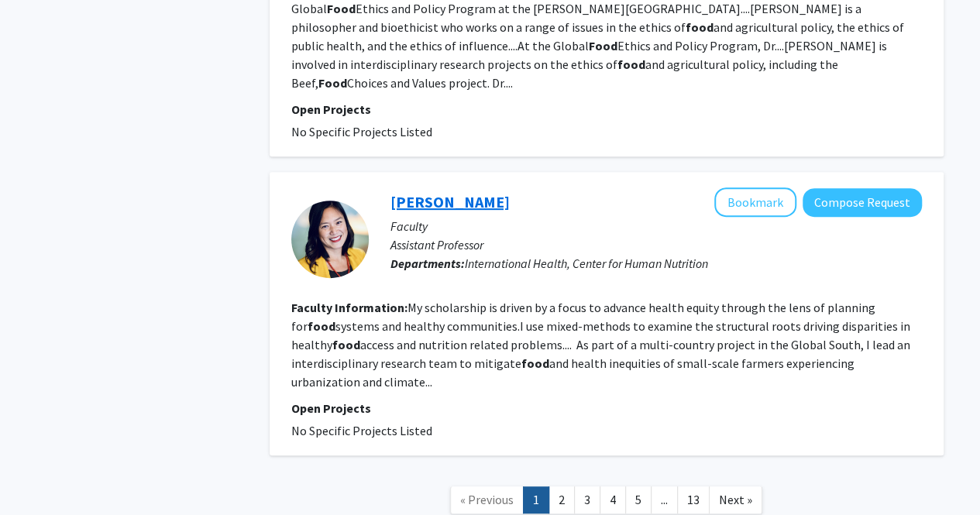 The width and height of the screenshot is (980, 515). What do you see at coordinates (588, 499) in the screenshot?
I see `a: 3` at bounding box center [588, 499].